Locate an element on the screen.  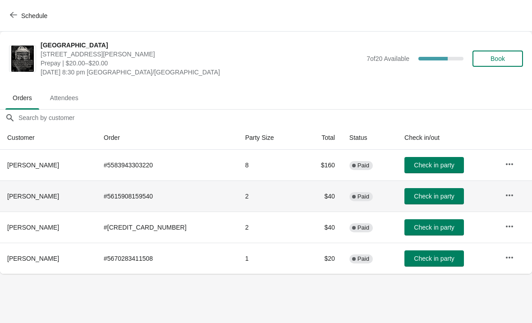
input: Search by customer is located at coordinates (275, 118).